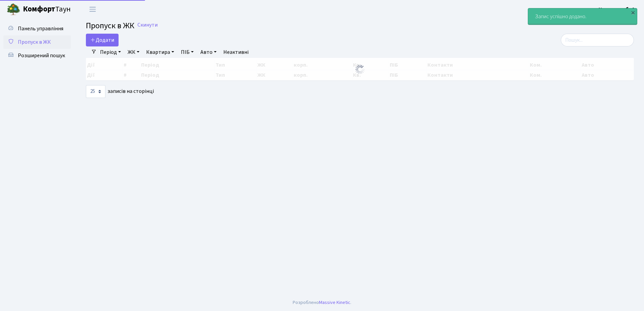 The height and width of the screenshot is (311, 644). What do you see at coordinates (41, 56) in the screenshot?
I see `span: Розширений пошук` at bounding box center [41, 56].